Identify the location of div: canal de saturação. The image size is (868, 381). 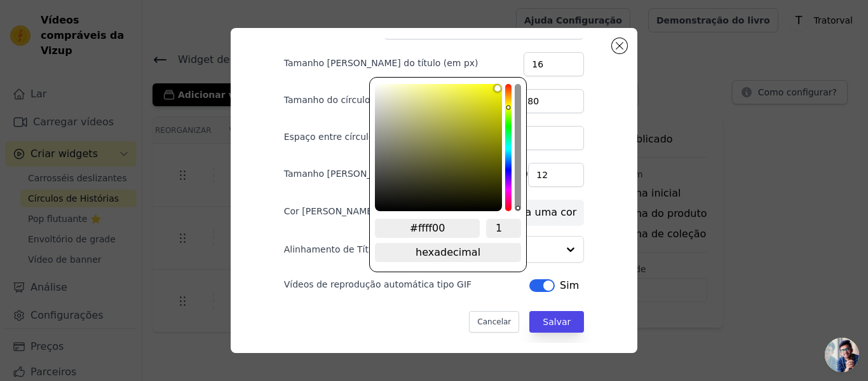
(439, 89).